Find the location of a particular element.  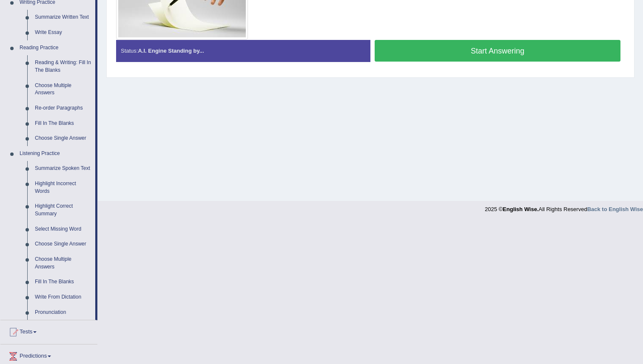

a: Summarize Written Text is located at coordinates (63, 17).